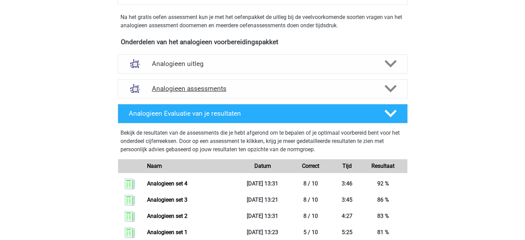 The width and height of the screenshot is (525, 240). What do you see at coordinates (190, 166) in the screenshot?
I see `div: Naam` at bounding box center [190, 166].